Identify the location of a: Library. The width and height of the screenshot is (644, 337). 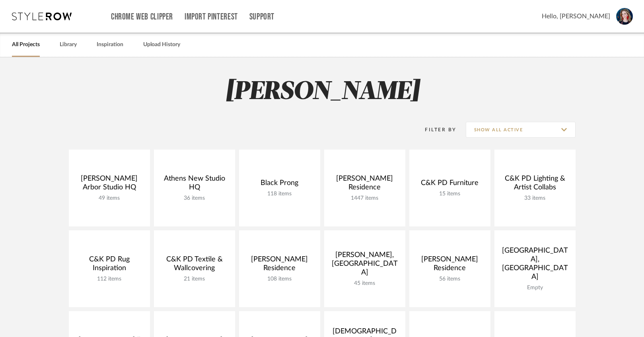
(68, 45).